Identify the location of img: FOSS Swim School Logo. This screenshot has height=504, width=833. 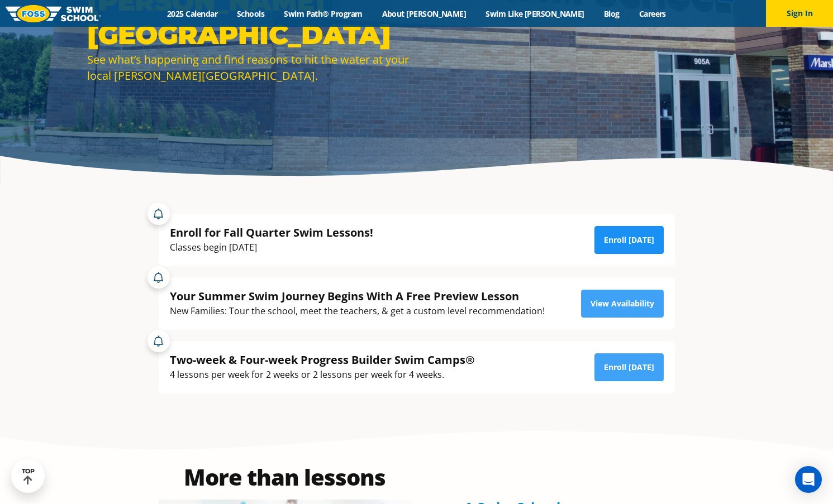
(53, 13).